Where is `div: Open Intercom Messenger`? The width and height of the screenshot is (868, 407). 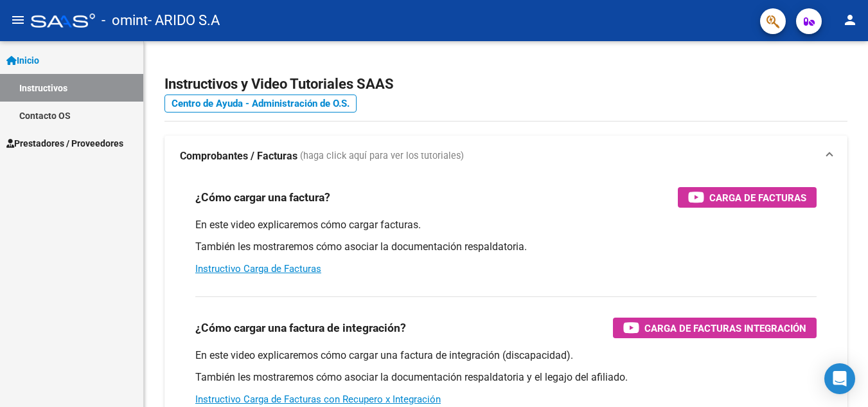 div: Open Intercom Messenger is located at coordinates (840, 379).